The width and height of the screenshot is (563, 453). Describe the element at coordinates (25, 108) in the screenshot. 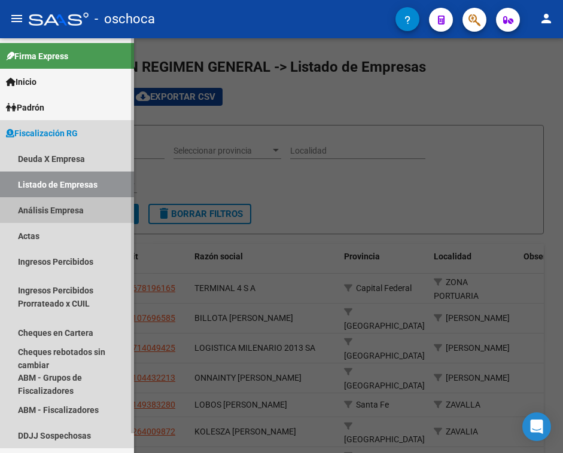

I see `span: Padrón` at that location.